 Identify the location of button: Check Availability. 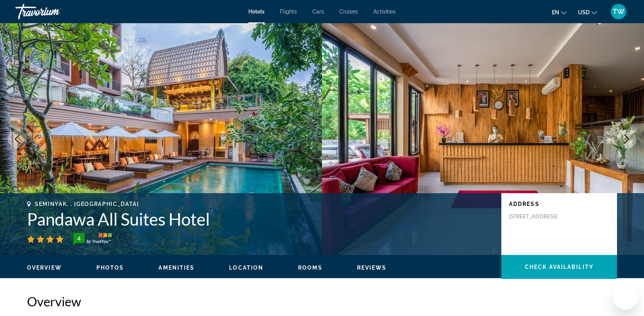
(559, 267).